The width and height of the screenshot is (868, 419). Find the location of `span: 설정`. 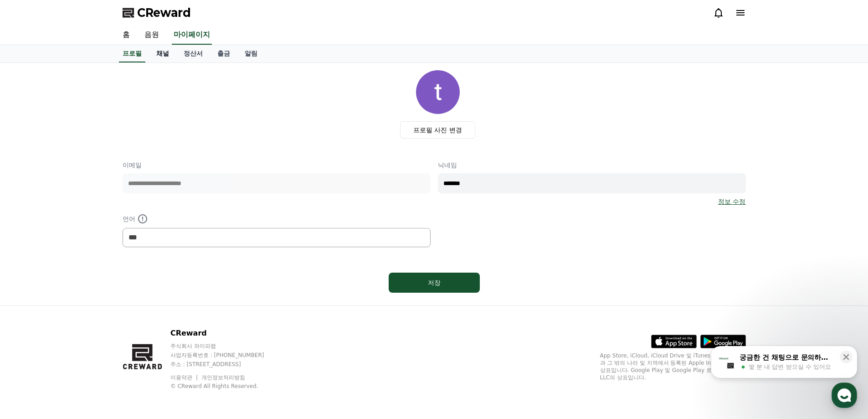

span: 설정 is located at coordinates (146, 306).